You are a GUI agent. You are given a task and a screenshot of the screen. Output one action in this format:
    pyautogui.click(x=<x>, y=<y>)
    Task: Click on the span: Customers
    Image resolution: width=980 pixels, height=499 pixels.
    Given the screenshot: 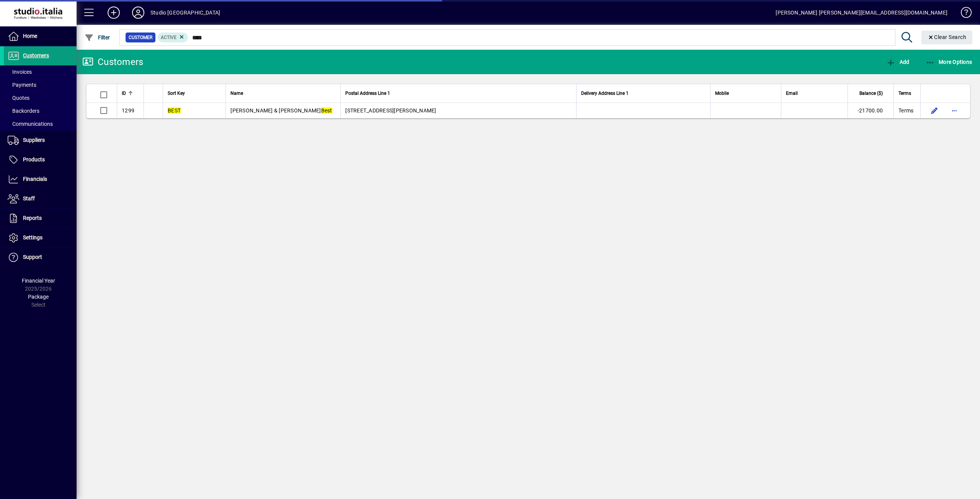 What is the action you would take?
    pyautogui.click(x=36, y=55)
    